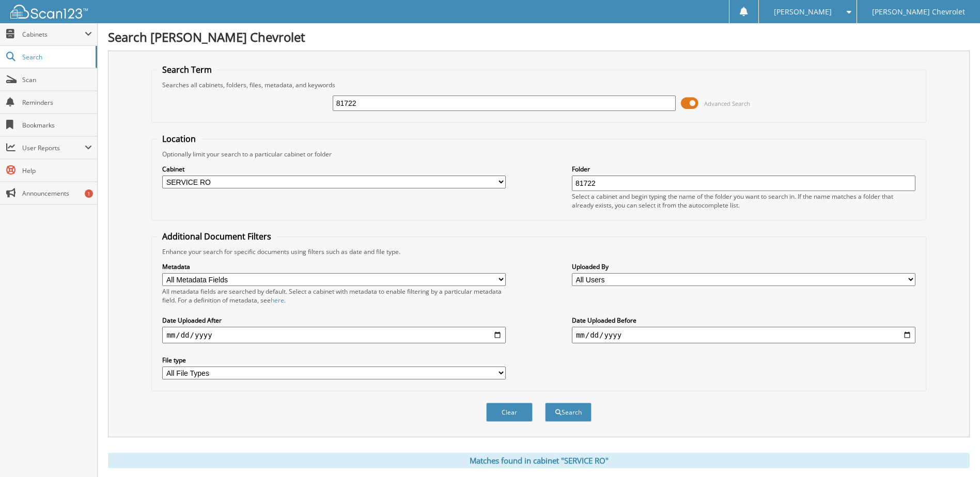 This screenshot has height=477, width=980. What do you see at coordinates (743, 200) in the screenshot?
I see `div: Select a cabinet and begin typing the name of the folder you want to search in. If the name match...` at bounding box center [743, 200].